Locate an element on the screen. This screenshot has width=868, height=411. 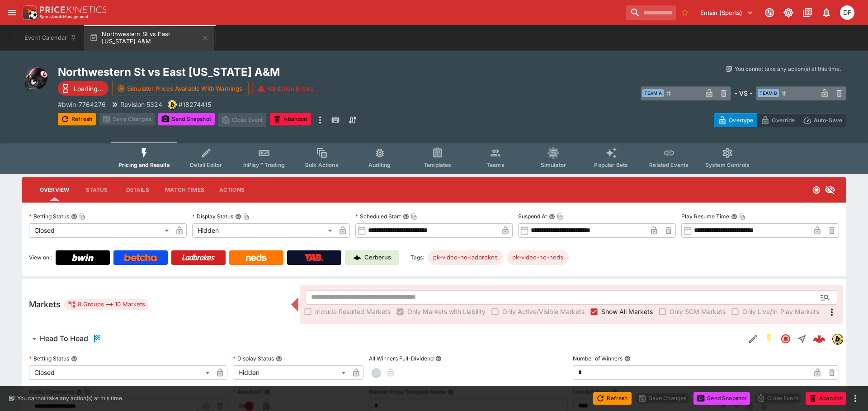
button: Details is located at coordinates (137, 190).